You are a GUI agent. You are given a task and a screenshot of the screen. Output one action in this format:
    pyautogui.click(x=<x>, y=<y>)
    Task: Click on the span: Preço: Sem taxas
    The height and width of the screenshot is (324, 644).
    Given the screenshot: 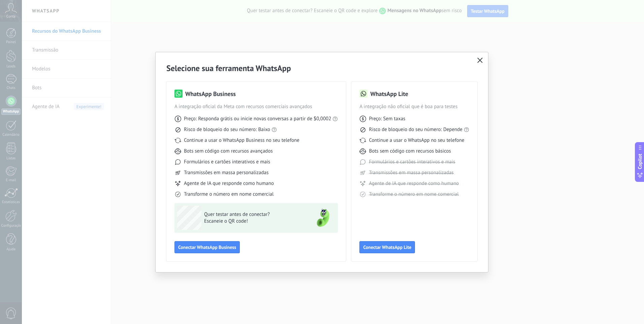 What is the action you would take?
    pyautogui.click(x=387, y=119)
    